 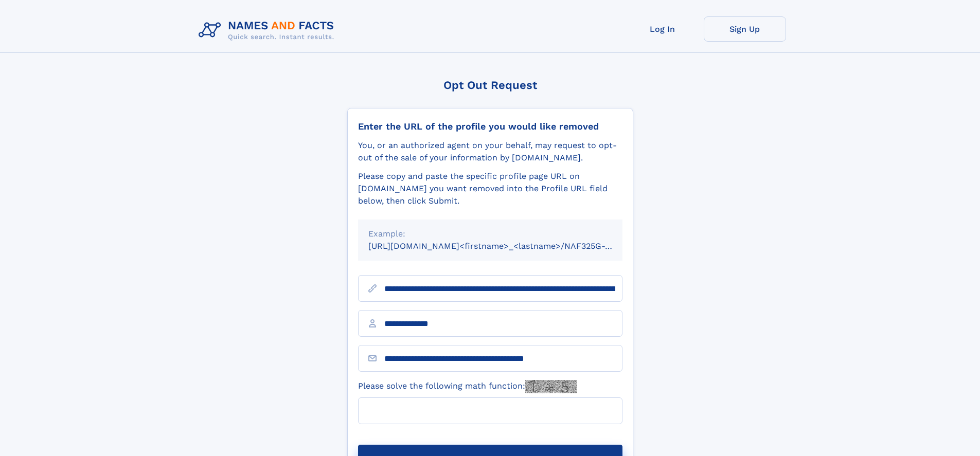 What do you see at coordinates (268, 31) in the screenshot?
I see `img: Logo Names and Facts` at bounding box center [268, 31].